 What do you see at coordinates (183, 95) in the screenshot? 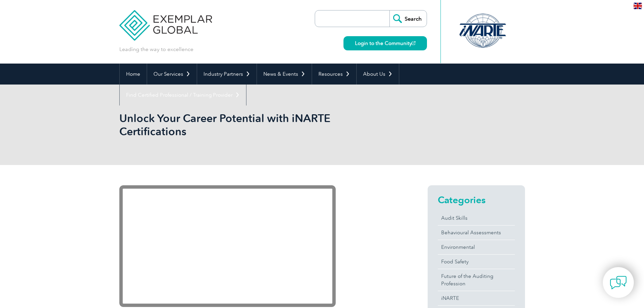
I see `a: Find Certified Professional / Training Provider` at bounding box center [183, 95].